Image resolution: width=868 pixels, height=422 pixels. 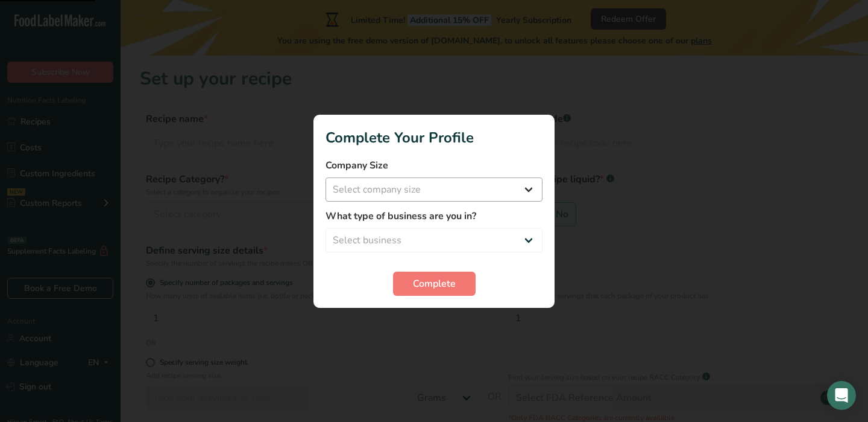 I want to click on div: Open Intercom Messenger, so click(x=841, y=395).